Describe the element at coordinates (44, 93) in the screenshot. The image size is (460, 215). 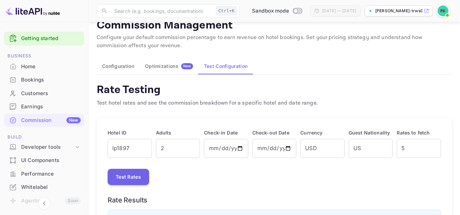
I see `a: Customers` at that location.